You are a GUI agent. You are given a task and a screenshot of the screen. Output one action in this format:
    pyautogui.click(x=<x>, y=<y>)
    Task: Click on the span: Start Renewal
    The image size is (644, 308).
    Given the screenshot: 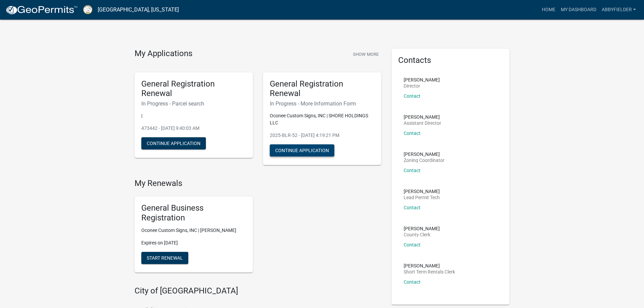 What is the action you would take?
    pyautogui.click(x=165, y=258)
    